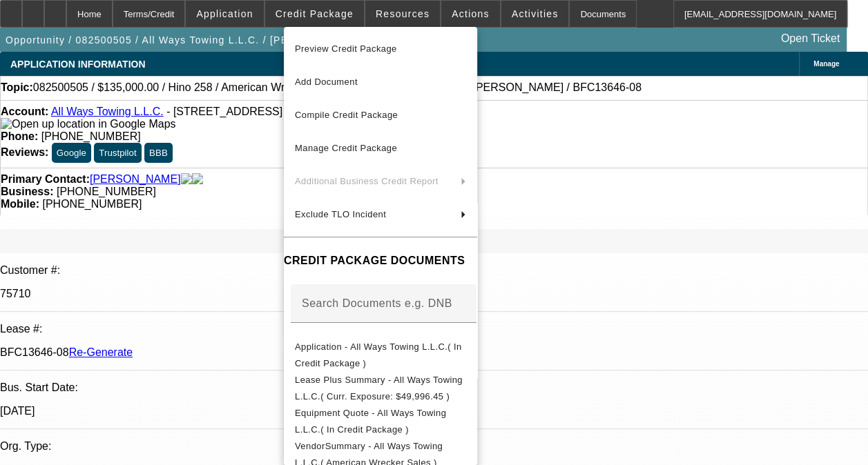 This screenshot has width=868, height=465. I want to click on button: Application - All Ways Towing L.L.C.( In Credit Package ), so click(380, 355).